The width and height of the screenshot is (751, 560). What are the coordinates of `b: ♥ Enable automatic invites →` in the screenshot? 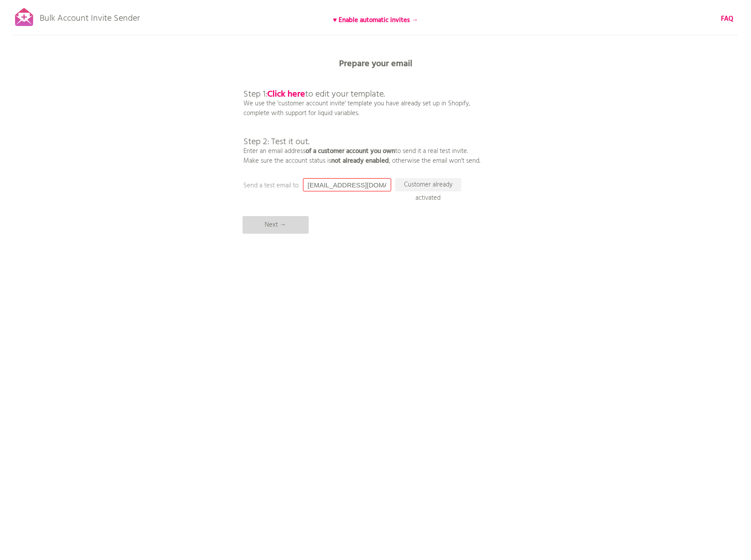 It's located at (375, 20).